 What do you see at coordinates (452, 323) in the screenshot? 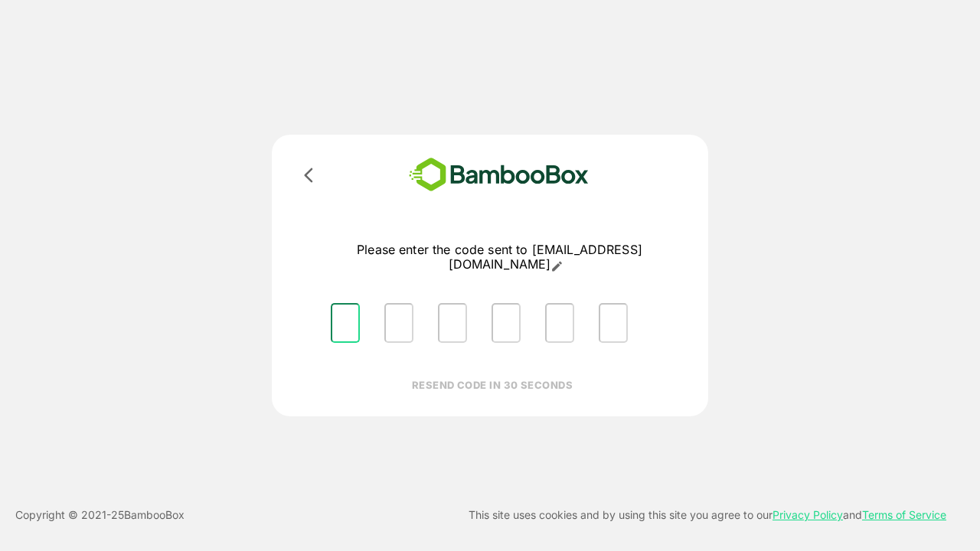
I see `input: Please enter OTP character 3` at bounding box center [452, 323].